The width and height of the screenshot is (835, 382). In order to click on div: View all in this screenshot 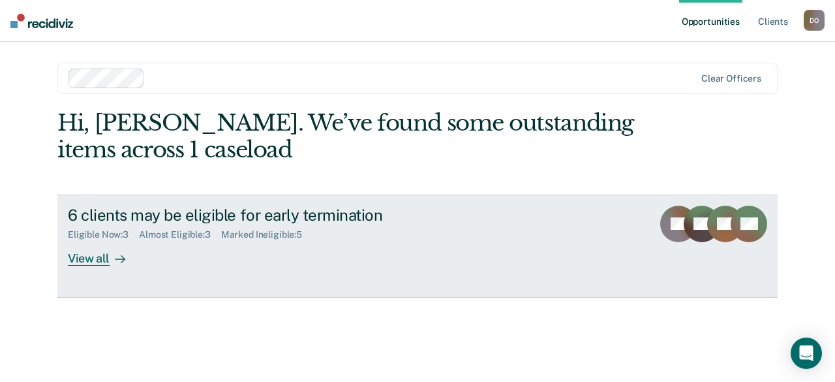, I will do `click(104, 252)`.